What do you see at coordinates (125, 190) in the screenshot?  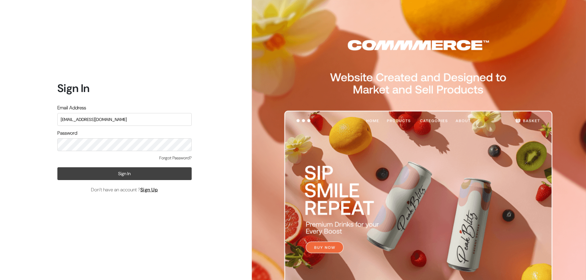 I see `span: Don’t have an account ?` at bounding box center [125, 190].